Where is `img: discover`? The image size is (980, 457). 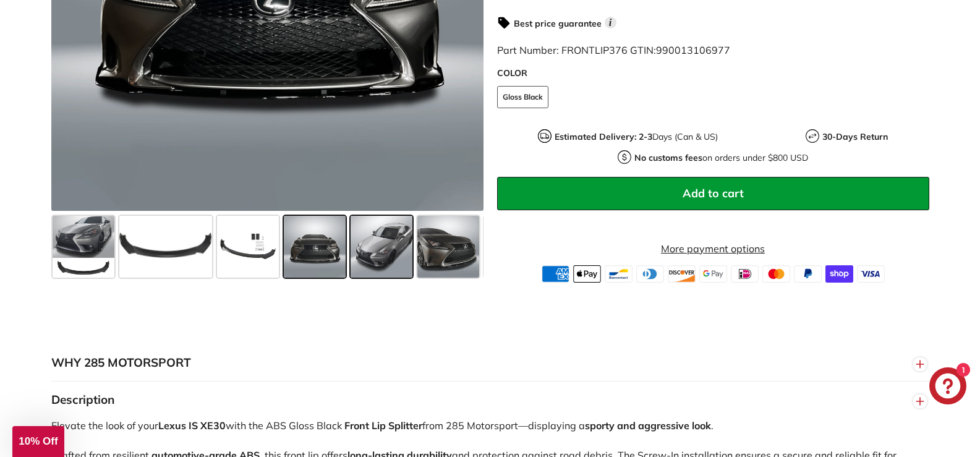 img: discover is located at coordinates (682, 274).